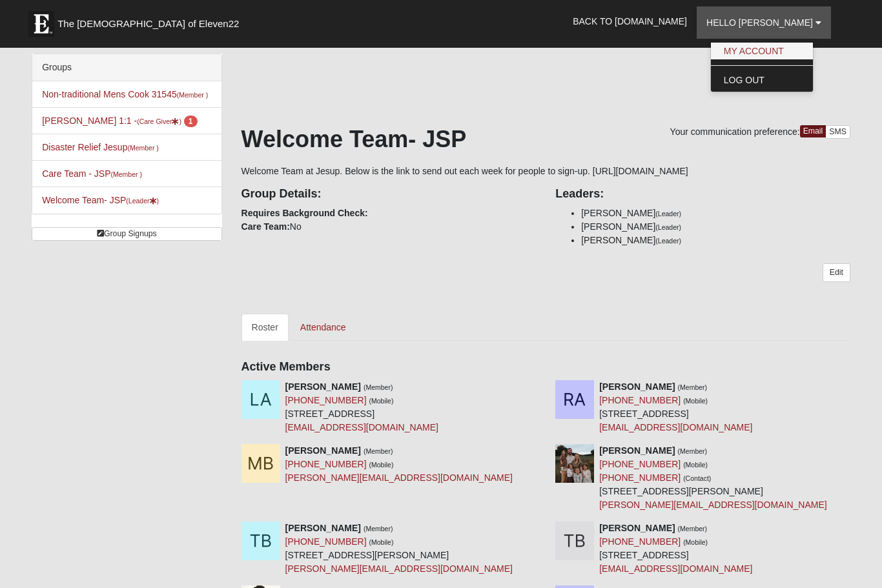 The image size is (882, 588). Describe the element at coordinates (388, 206) in the screenshot. I see `div: No` at that location.